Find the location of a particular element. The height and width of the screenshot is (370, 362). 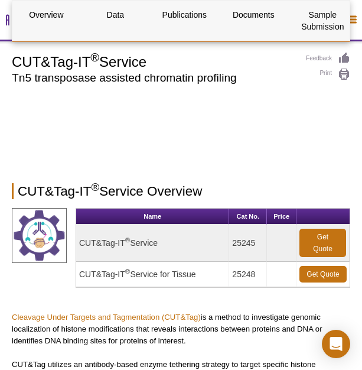

a: Print is located at coordinates (328, 74).